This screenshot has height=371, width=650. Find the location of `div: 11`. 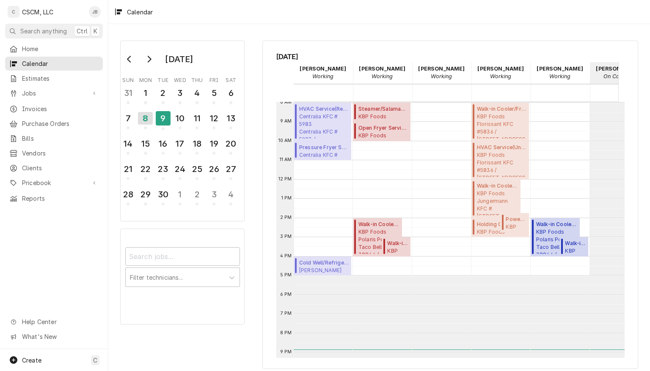

div: 11 is located at coordinates (197, 118).